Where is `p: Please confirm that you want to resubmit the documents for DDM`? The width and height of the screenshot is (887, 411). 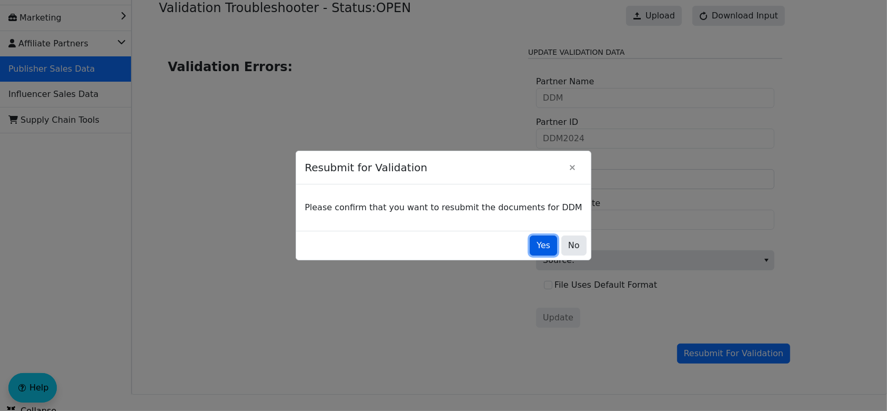 p: Please confirm that you want to resubmit the documents for DDM is located at coordinates (444, 207).